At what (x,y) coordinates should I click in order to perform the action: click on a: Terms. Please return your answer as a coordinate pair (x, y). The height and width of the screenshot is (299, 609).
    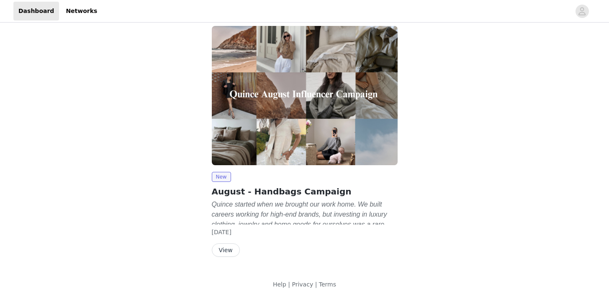
    Looking at the image, I should click on (327, 284).